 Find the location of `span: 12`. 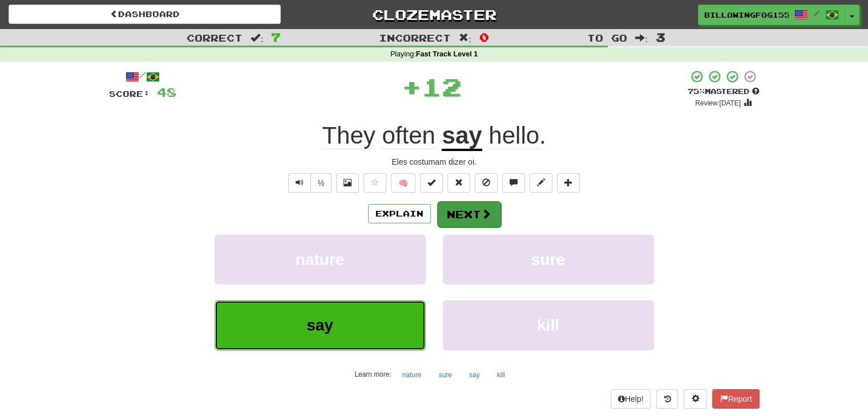

span: 12 is located at coordinates (441, 87).